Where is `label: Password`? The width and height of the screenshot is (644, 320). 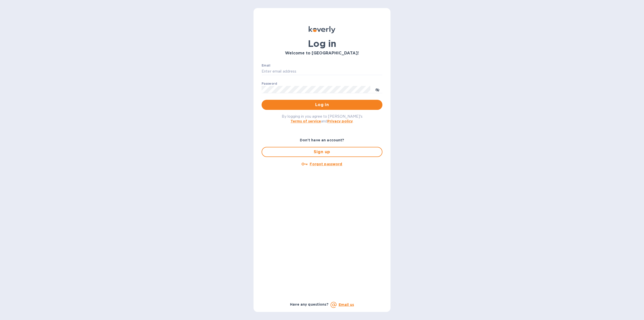
label: Password is located at coordinates (269, 84).